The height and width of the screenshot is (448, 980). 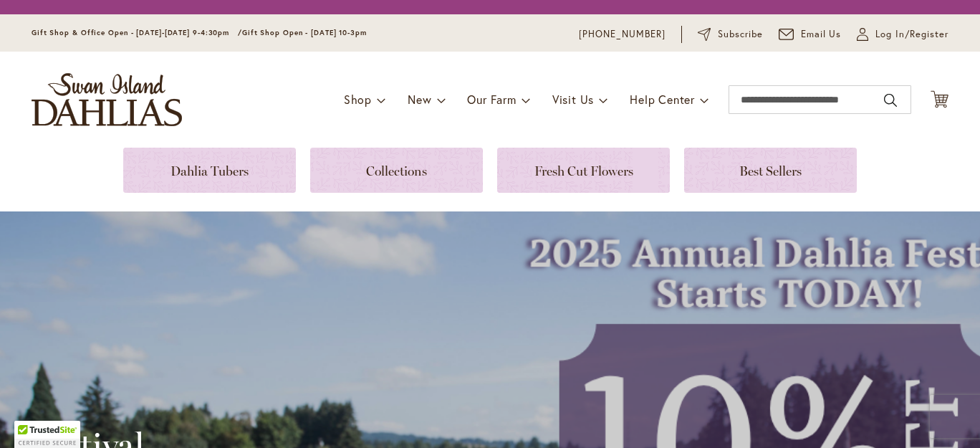 What do you see at coordinates (107, 99) in the screenshot?
I see `a: store logo` at bounding box center [107, 99].